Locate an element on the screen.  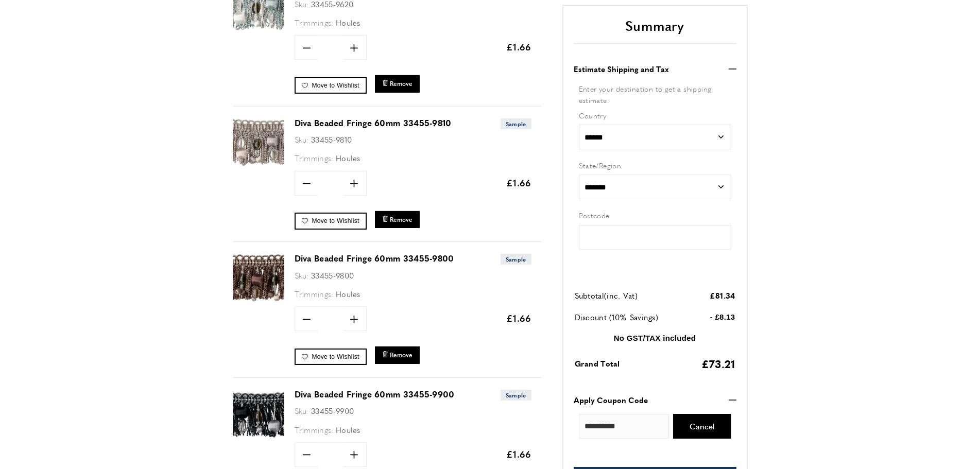
button: Remove Diva Beaded Fringe 60mm 33455-9800 is located at coordinates (397, 354).